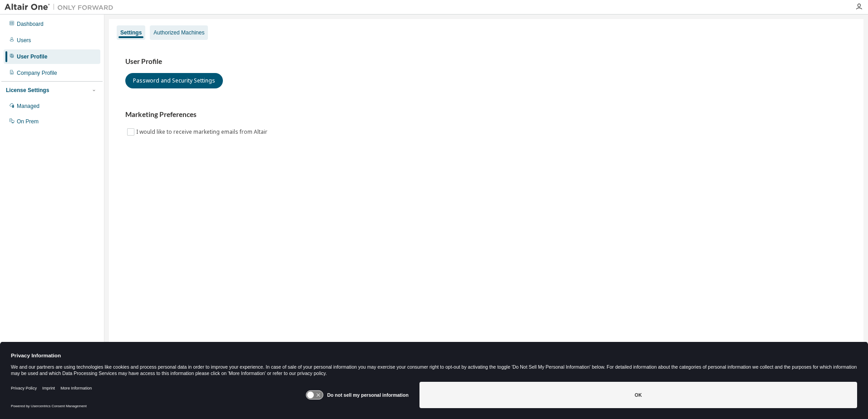  What do you see at coordinates (27, 90) in the screenshot?
I see `div: License Settings` at bounding box center [27, 90].